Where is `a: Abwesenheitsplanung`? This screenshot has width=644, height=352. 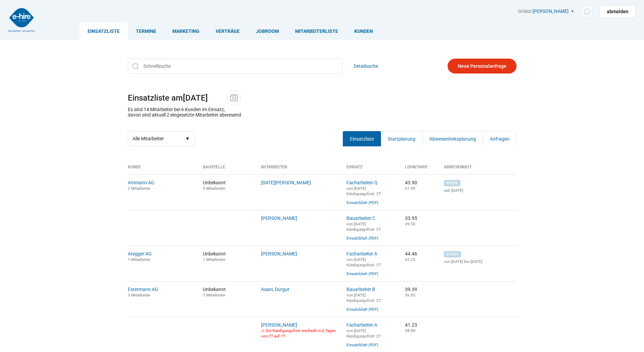 a: Abwesenheitsplanung is located at coordinates (453, 138).